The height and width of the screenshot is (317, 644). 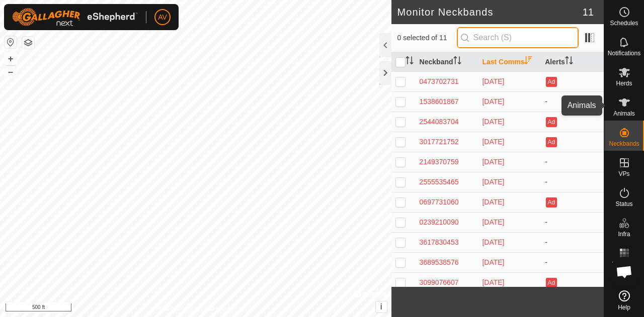 I want to click on button: Map Layers, so click(x=28, y=43).